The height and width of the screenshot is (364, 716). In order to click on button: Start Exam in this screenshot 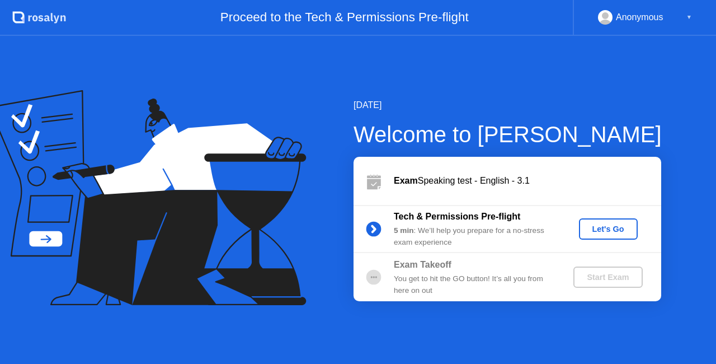, I will do `click(608, 277)`.